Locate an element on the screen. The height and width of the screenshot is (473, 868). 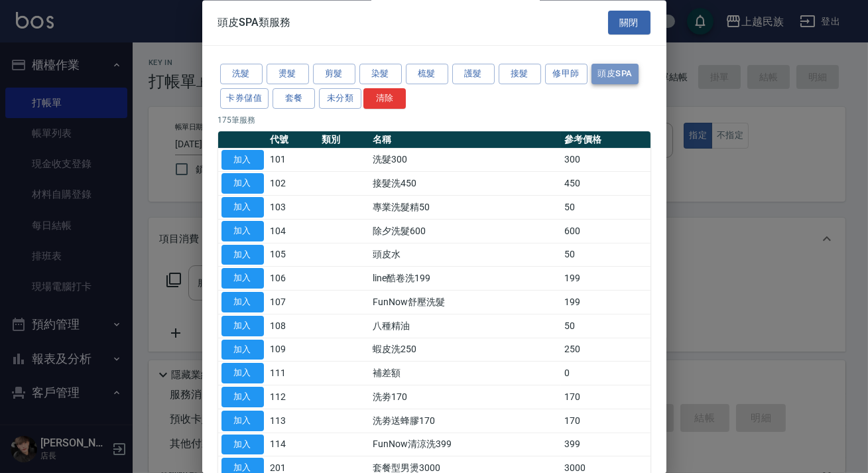
button: 接髮 is located at coordinates (520, 74).